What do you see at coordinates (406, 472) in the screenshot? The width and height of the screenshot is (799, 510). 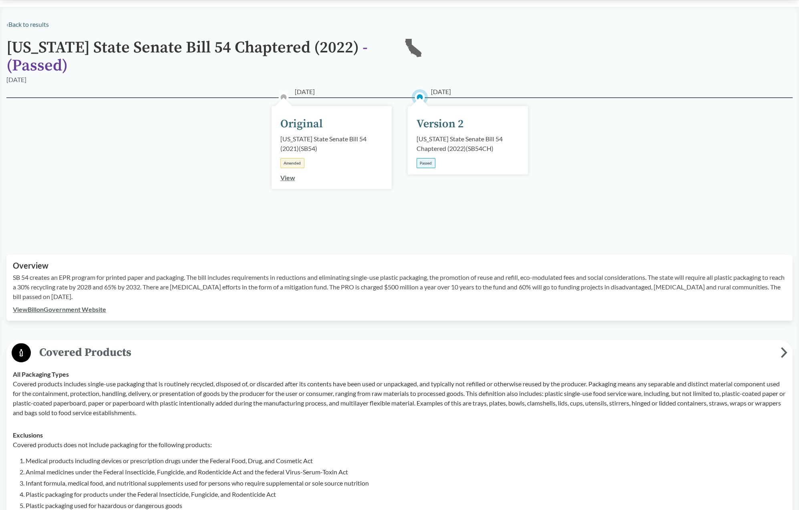 I see `li: Animal medicines under the Federal Insecticide, Fungicide, and Rodenticide Act and the federal Vi...` at bounding box center [406, 472].